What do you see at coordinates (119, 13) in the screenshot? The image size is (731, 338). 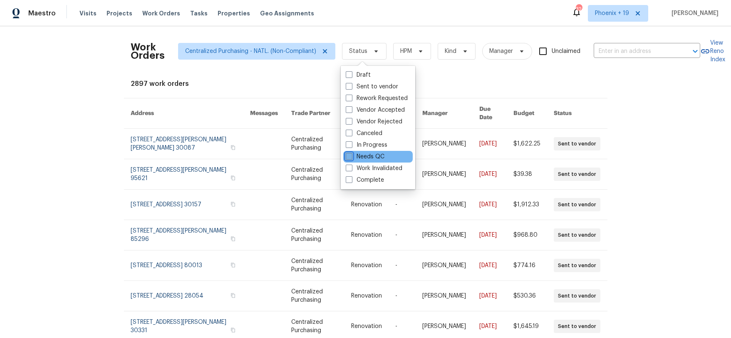 I see `span: Projects` at bounding box center [119, 13].